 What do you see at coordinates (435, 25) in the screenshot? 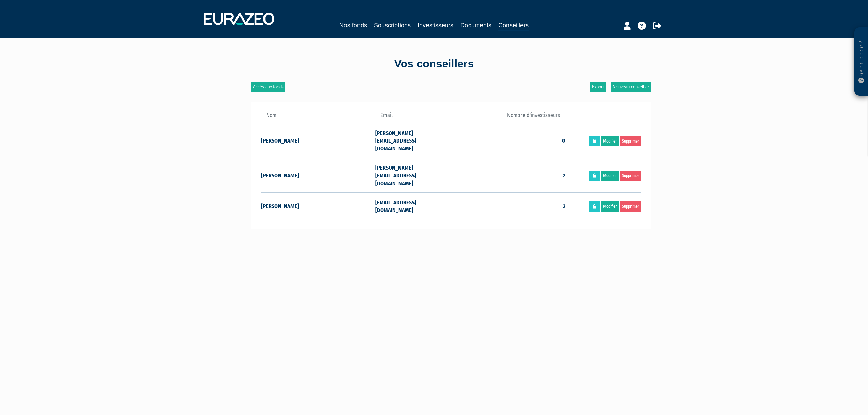
I see `a: Investisseurs` at bounding box center [435, 25].